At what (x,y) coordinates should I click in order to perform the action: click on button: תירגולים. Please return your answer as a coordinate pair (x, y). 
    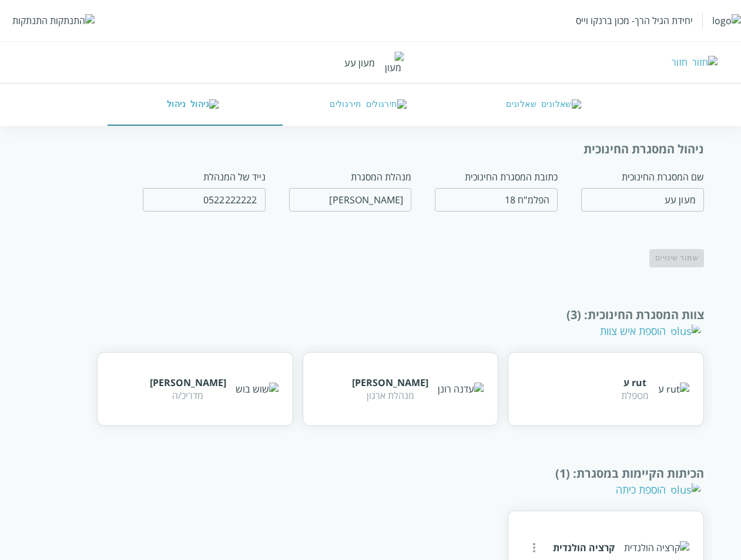
    Looking at the image, I should click on (370, 105).